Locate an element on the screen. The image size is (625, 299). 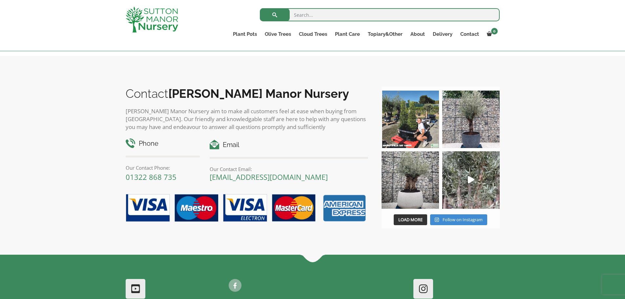
a: About is located at coordinates (417, 34).